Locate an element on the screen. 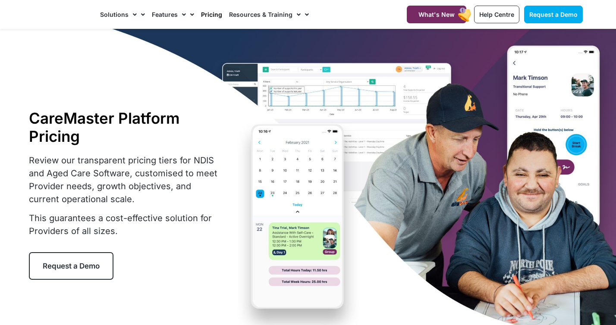  a: What's New is located at coordinates (437, 14).